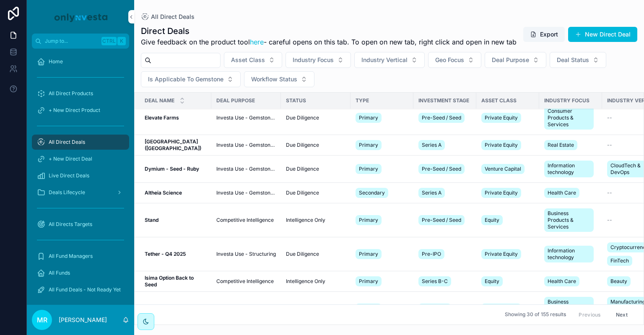  What do you see at coordinates (382, 193) in the screenshot?
I see `a: Secondary` at bounding box center [382, 193].